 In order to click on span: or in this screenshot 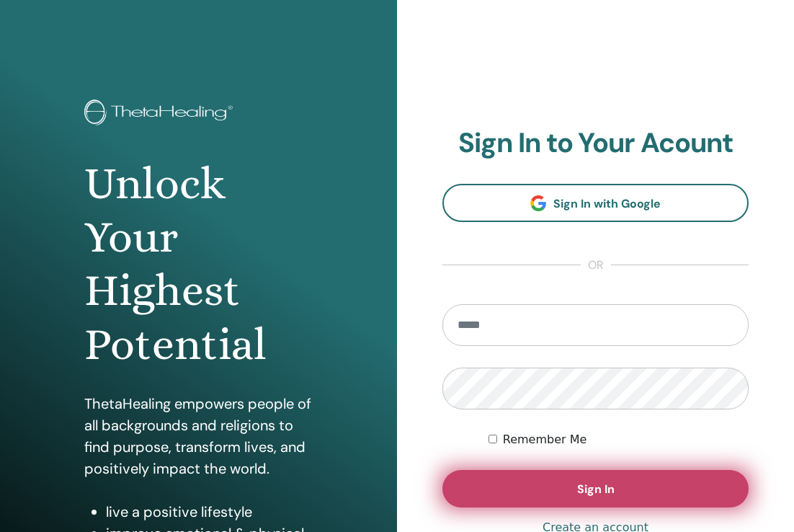, I will do `click(596, 266)`.